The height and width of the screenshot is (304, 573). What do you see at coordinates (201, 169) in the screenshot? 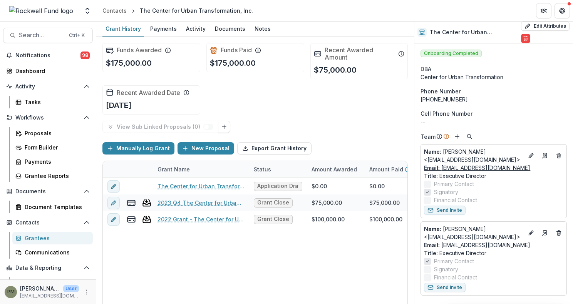
I see `div: Grant Name` at bounding box center [201, 169].